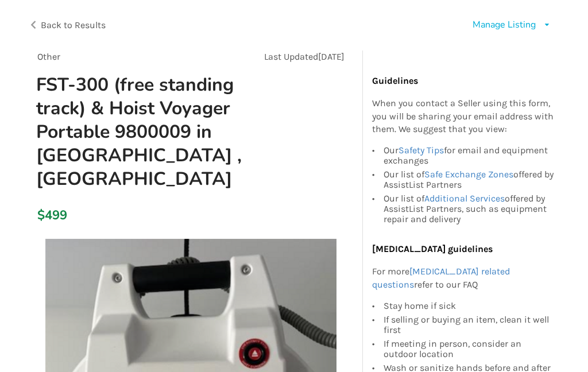  What do you see at coordinates (49, 56) in the screenshot?
I see `span: Other` at bounding box center [49, 56].